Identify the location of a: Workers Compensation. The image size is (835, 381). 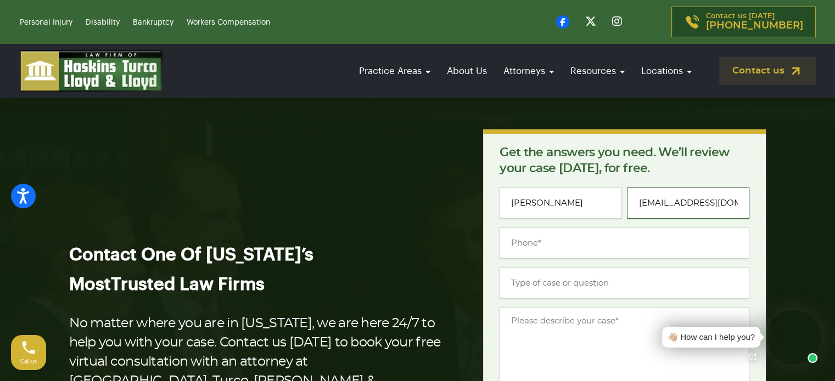
(228, 22).